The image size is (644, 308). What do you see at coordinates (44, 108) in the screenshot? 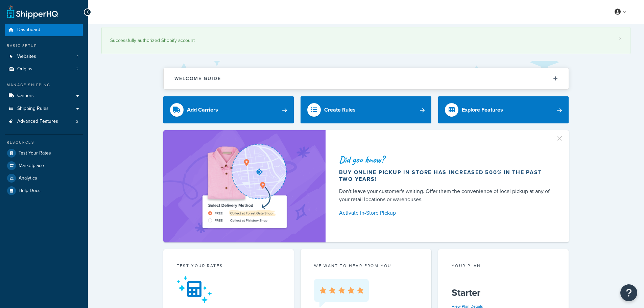
I see `a: Shipping Rules` at bounding box center [44, 108].